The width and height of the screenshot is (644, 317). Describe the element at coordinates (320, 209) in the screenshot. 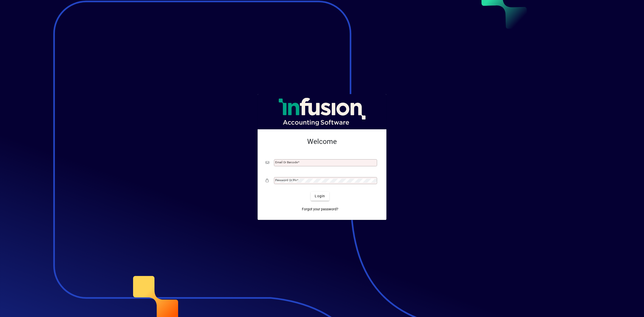

I see `span: Forgot your password?` at that location.